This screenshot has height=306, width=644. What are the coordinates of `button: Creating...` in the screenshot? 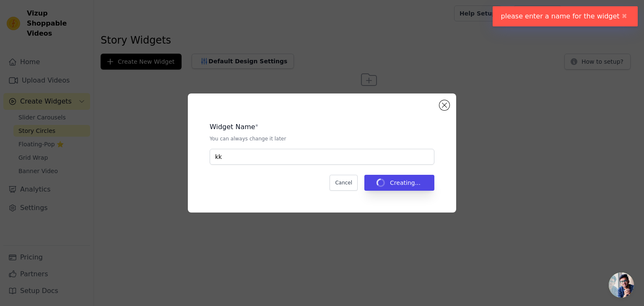 It's located at (399, 183).